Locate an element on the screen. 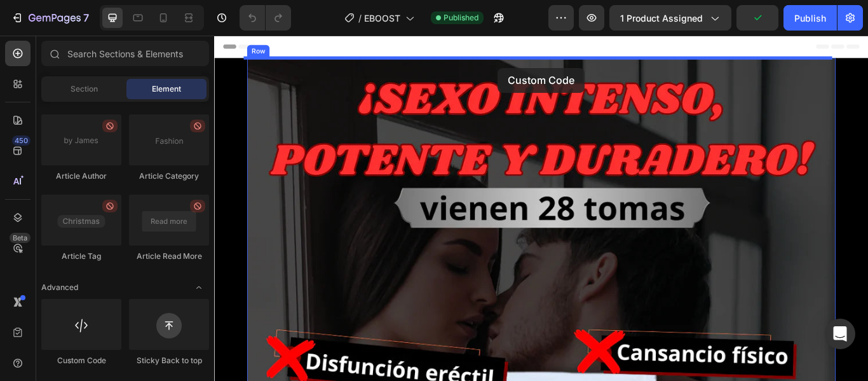  div: Article Author is located at coordinates (82, 176).